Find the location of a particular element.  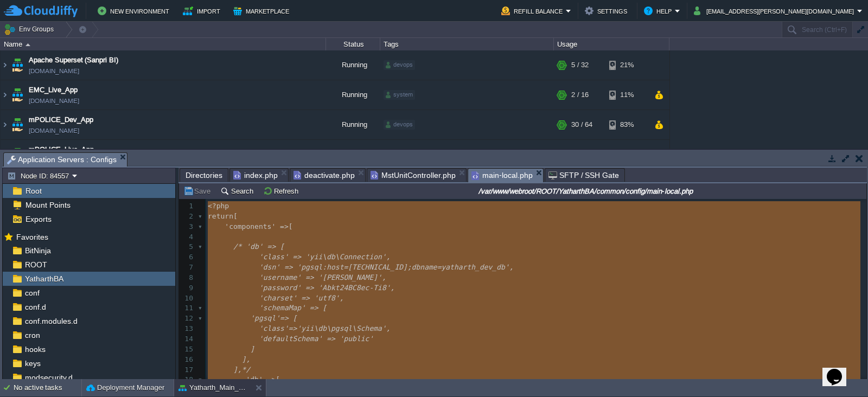

a: Mount Points is located at coordinates (48, 205).